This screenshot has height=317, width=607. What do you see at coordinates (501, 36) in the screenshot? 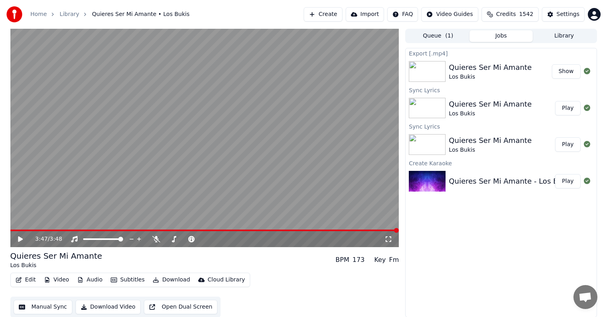
I see `button: Jobs` at bounding box center [501, 36].